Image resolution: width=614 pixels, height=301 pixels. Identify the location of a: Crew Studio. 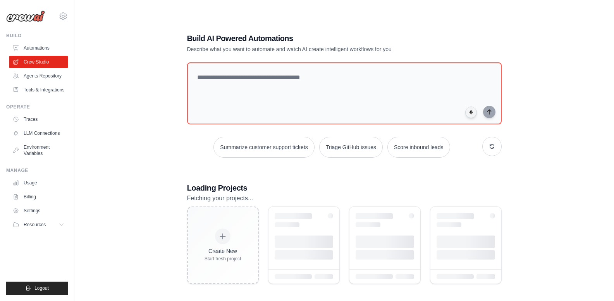
(38, 62).